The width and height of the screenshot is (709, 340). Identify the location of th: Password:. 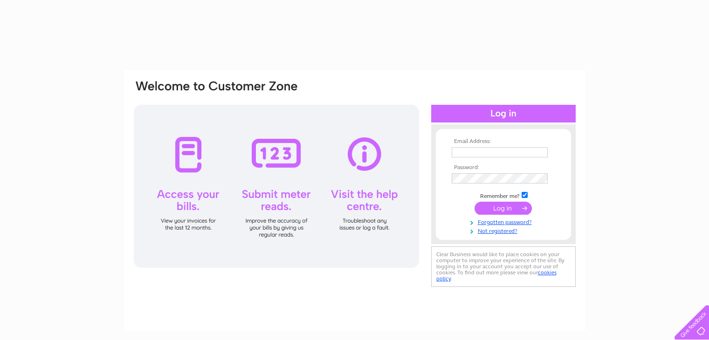
(503, 168).